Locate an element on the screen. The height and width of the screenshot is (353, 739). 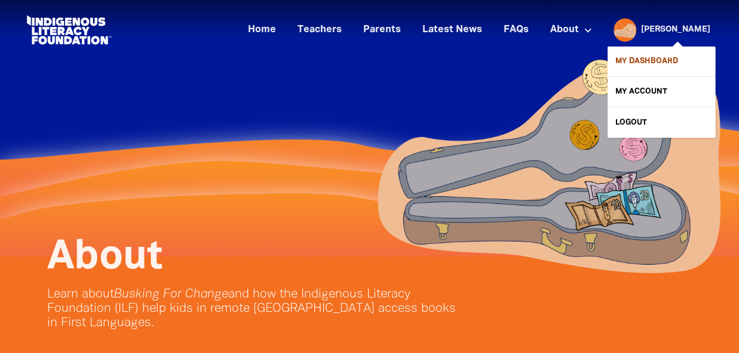
a: Teachers is located at coordinates (319, 30).